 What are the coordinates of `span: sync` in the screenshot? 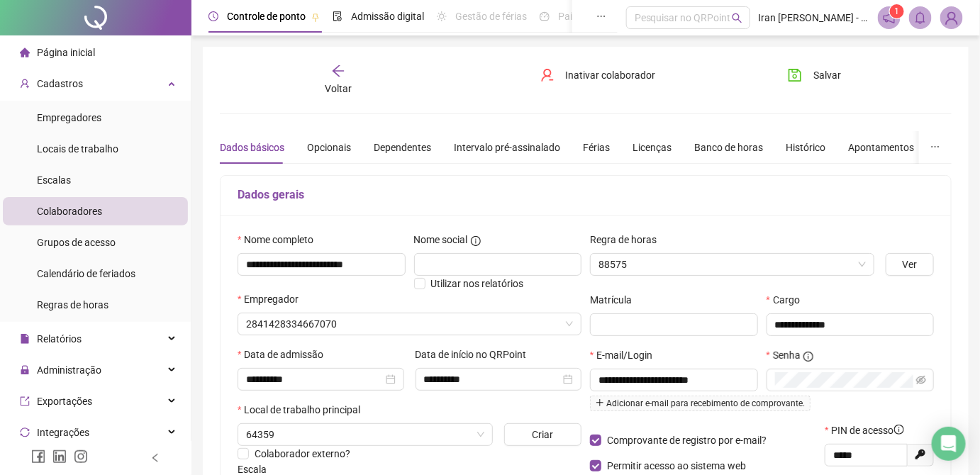 It's located at (25, 432).